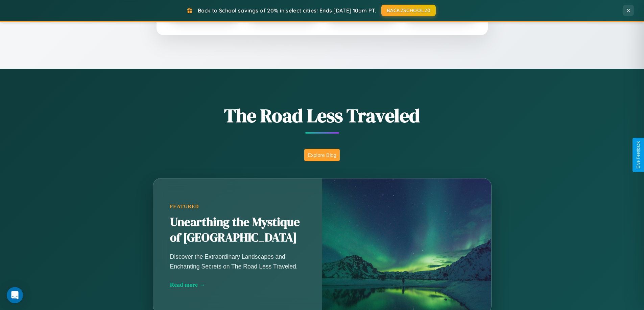  I want to click on div: Give Feedback, so click(638, 155).